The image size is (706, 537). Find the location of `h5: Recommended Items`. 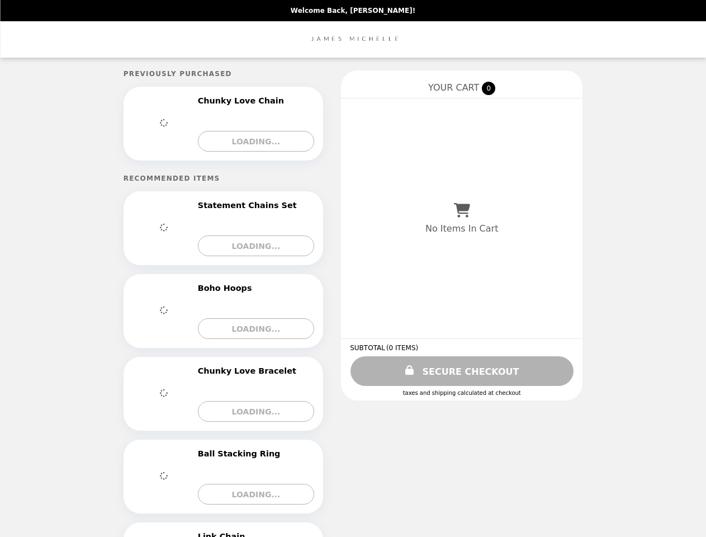

h5: Recommended Items is located at coordinates (223, 178).